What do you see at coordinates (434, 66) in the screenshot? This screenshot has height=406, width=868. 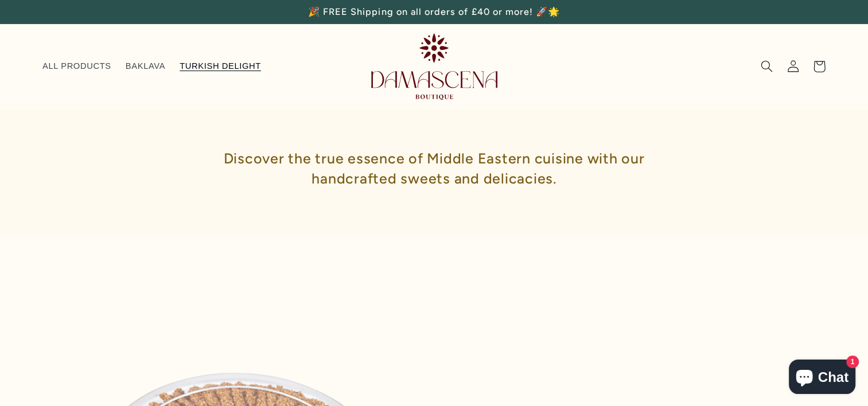 I see `a: Damascena Boutique` at bounding box center [434, 66].